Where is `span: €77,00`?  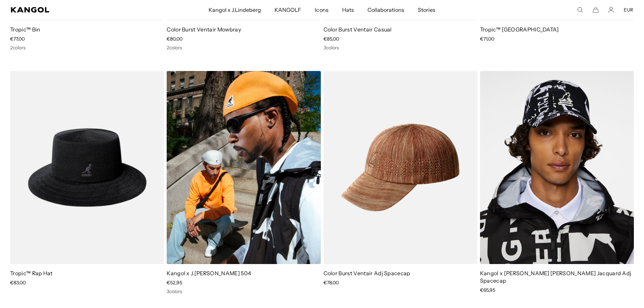
span: €77,00 is located at coordinates (17, 39).